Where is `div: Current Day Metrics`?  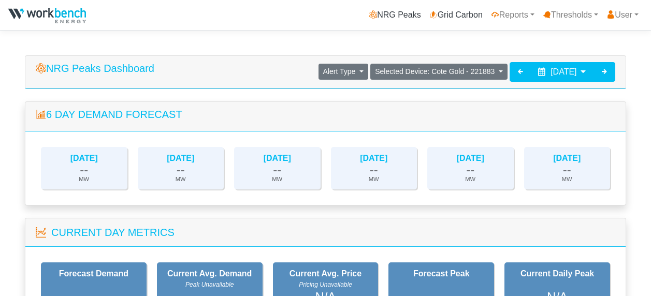
div: Current Day Metrics is located at coordinates (113, 232).